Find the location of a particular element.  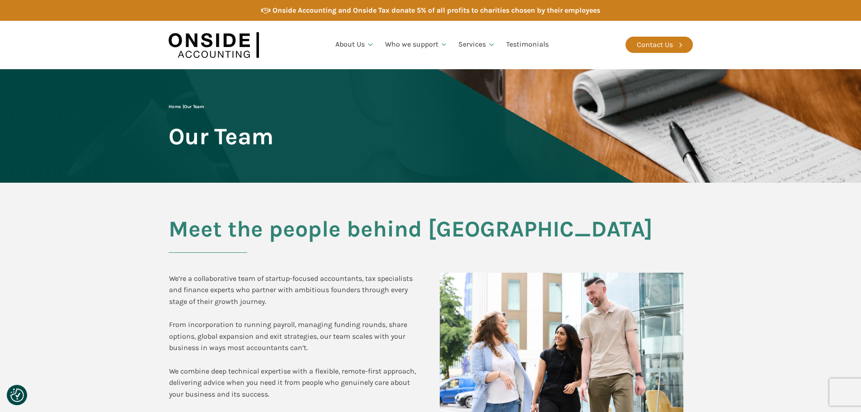

div: Onside Accounting and Onside Tax donate 5% of all profits to charities chosen by their employees is located at coordinates (436, 10).